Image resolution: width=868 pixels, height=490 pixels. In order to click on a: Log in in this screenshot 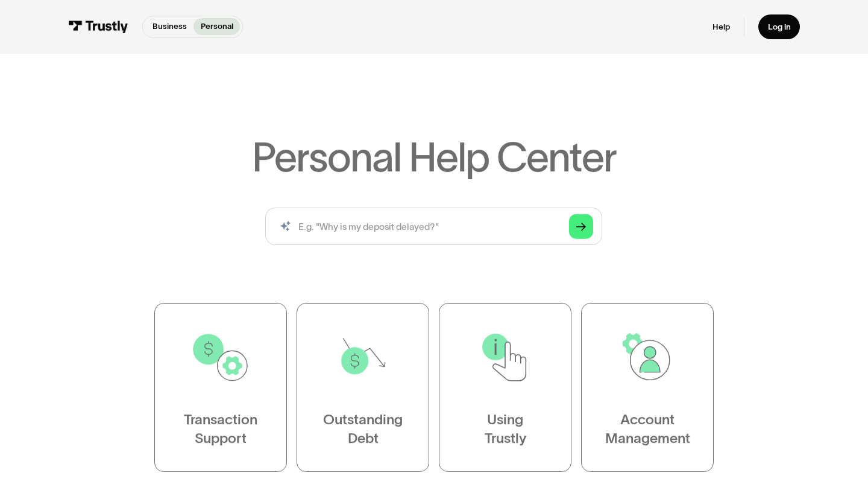, I will do `click(779, 27)`.